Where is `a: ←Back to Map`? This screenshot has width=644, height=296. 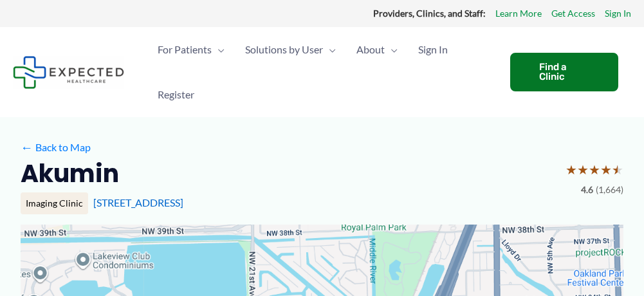 a: ←Back to Map is located at coordinates (56, 147).